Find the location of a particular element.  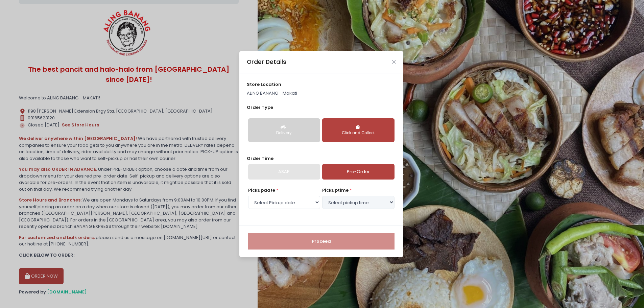

span: store location is located at coordinates (264, 84).